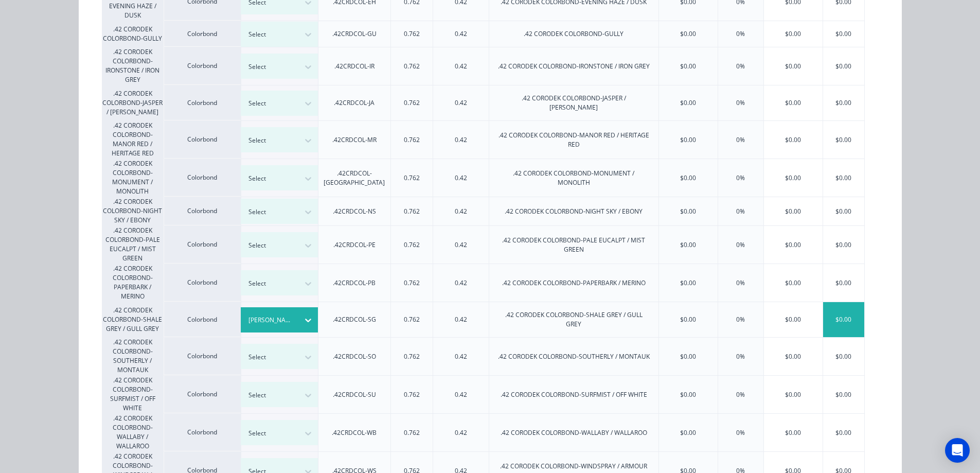 The image size is (980, 473). Describe the element at coordinates (354, 245) in the screenshot. I see `div: .42CRDCOL-PE` at that location.